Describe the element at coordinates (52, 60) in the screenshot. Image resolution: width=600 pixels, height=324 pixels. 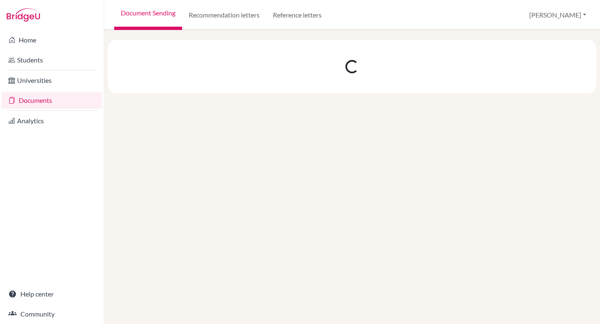
I see `a: Students` at that location.